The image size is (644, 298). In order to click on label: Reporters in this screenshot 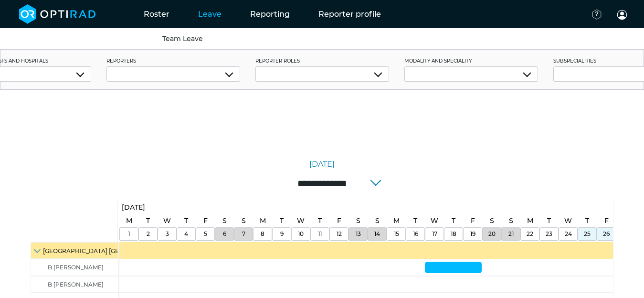, I will do `click(173, 61)`.